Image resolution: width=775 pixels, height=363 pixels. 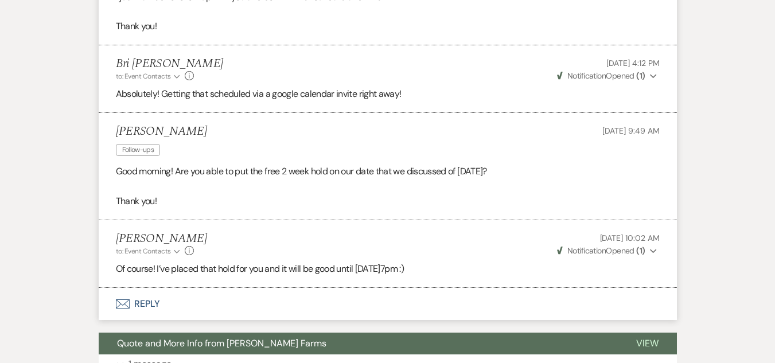 What do you see at coordinates (388, 94) in the screenshot?
I see `p: Absolutely! Getting that scheduled via a google calendar invite right away!` at bounding box center [388, 94].